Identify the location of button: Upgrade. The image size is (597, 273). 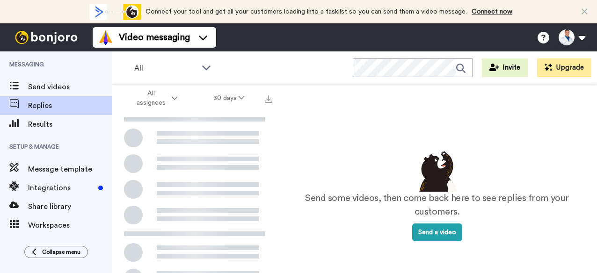
(564, 68).